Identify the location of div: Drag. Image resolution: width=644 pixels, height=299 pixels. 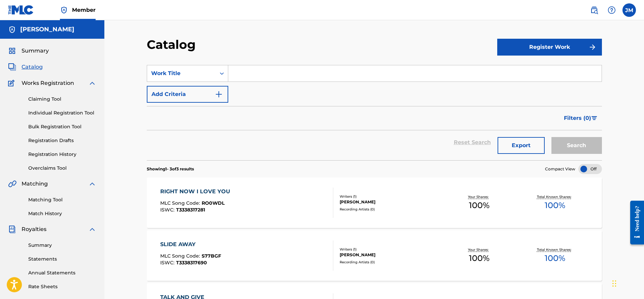
(614, 284).